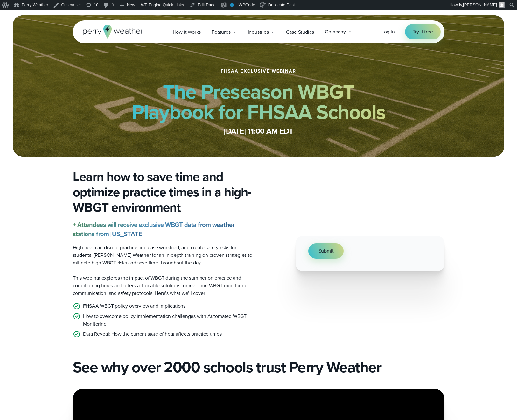 The height and width of the screenshot is (420, 517). Describe the element at coordinates (187, 32) in the screenshot. I see `span: How it Works` at that location.